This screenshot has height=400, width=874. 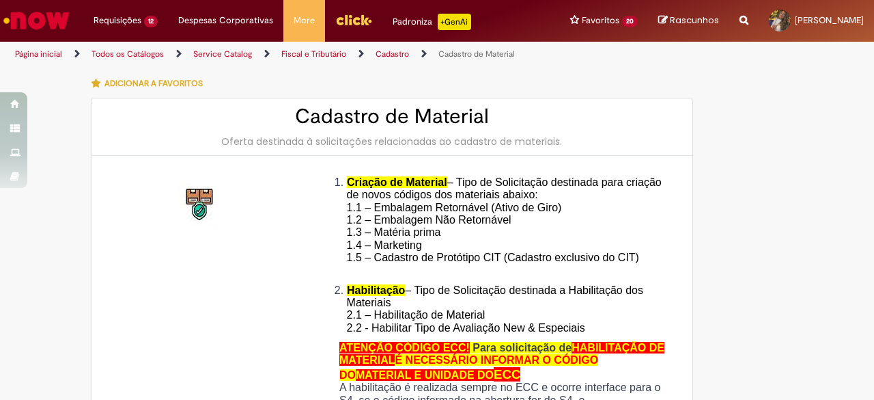 What do you see at coordinates (695, 20) in the screenshot?
I see `span: Rascunhos` at bounding box center [695, 20].